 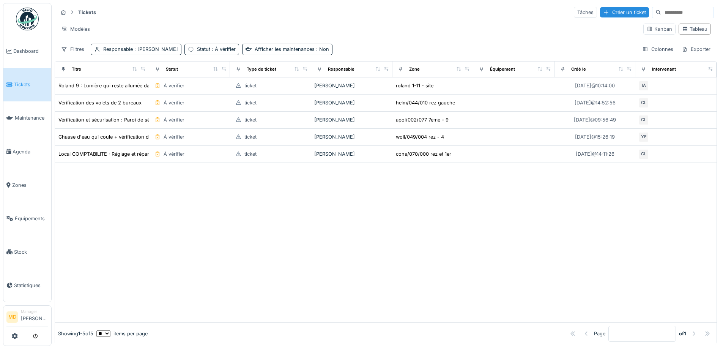 What do you see at coordinates (27, 151) in the screenshot?
I see `a: Agenda` at bounding box center [27, 151].